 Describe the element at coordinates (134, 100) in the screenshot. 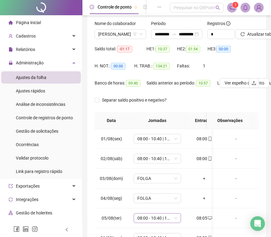

I see `span: Separar saldo positivo e negativo?` at that location.